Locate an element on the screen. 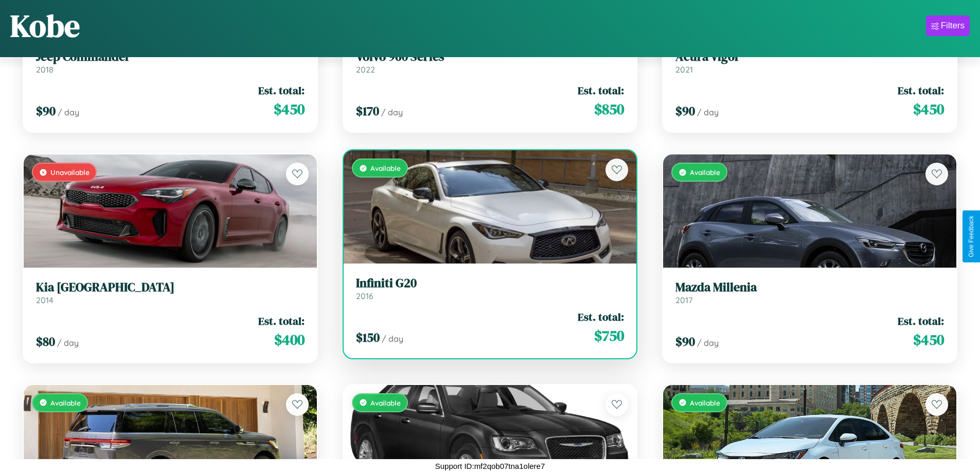  span: $ 850 is located at coordinates (609, 109).